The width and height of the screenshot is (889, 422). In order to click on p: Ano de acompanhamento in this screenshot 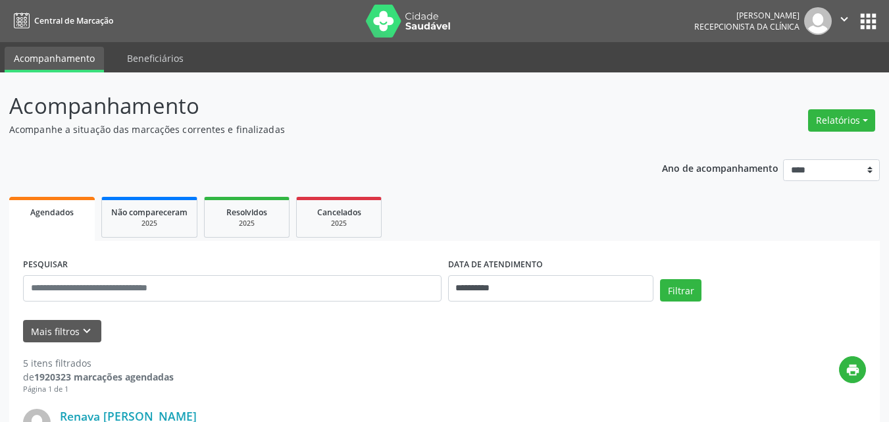, I will do `click(720, 167)`.